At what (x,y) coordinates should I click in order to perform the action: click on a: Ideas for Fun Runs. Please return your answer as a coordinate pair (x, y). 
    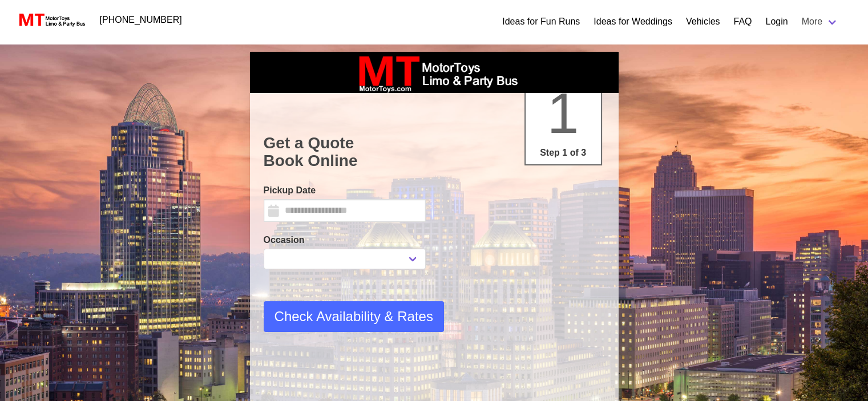
    Looking at the image, I should click on (541, 21).